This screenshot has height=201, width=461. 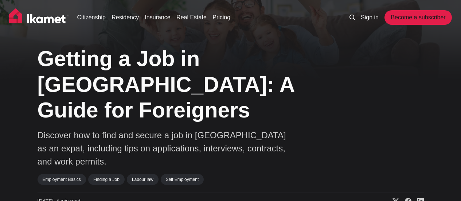 I want to click on a: Citizenship, so click(x=92, y=18).